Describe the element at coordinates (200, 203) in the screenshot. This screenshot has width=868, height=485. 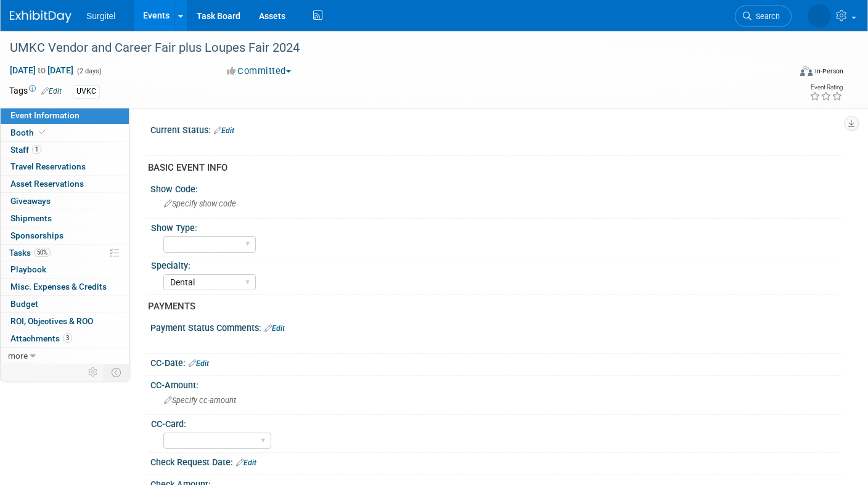
I see `span: Specify show code` at that location.